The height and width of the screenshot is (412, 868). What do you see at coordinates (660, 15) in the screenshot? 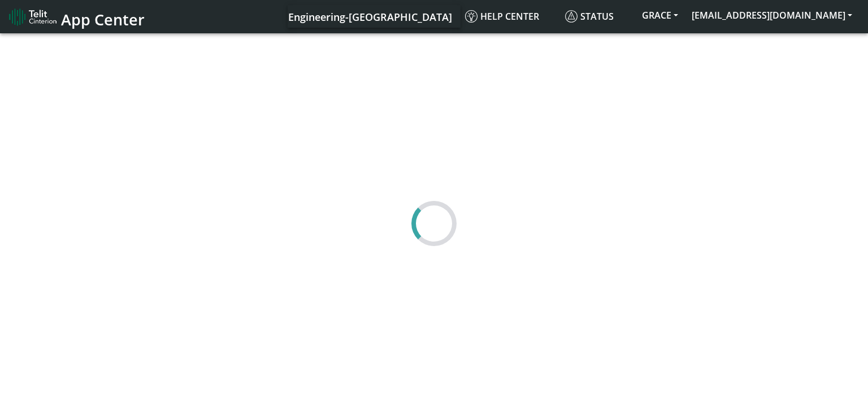
I see `button: GRACE` at bounding box center [660, 15].